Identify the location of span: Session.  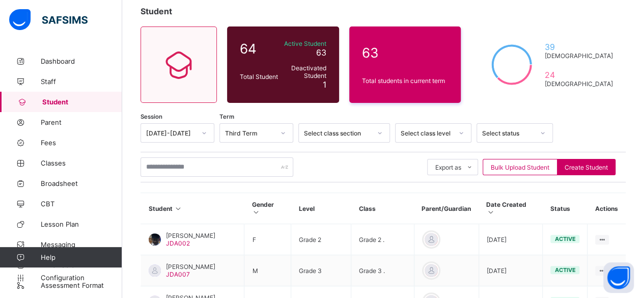
(152, 117).